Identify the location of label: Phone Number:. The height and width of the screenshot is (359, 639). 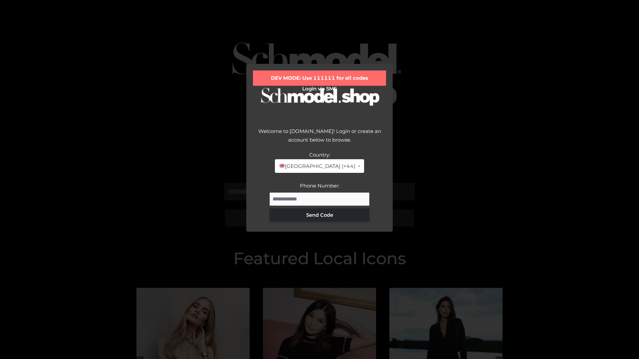
(319, 186).